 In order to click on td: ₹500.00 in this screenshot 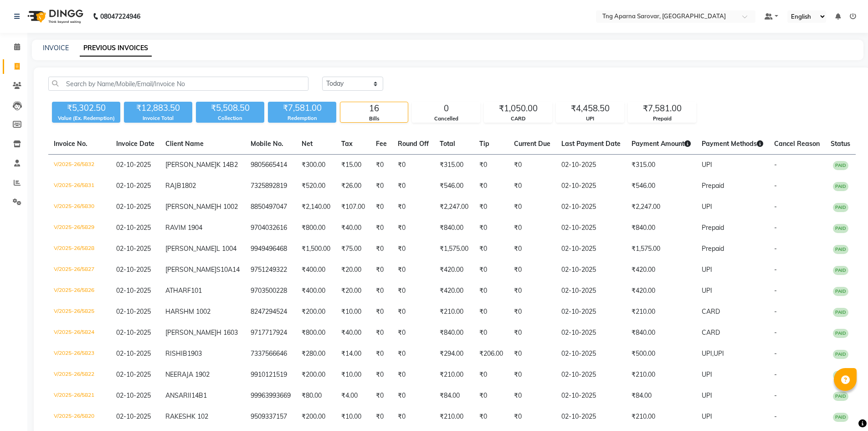, I will do `click(661, 354)`.